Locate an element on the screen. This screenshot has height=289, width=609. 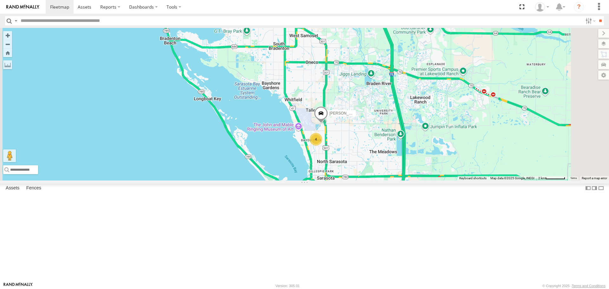
div: © Copyright 2025 - is located at coordinates (574, 286).